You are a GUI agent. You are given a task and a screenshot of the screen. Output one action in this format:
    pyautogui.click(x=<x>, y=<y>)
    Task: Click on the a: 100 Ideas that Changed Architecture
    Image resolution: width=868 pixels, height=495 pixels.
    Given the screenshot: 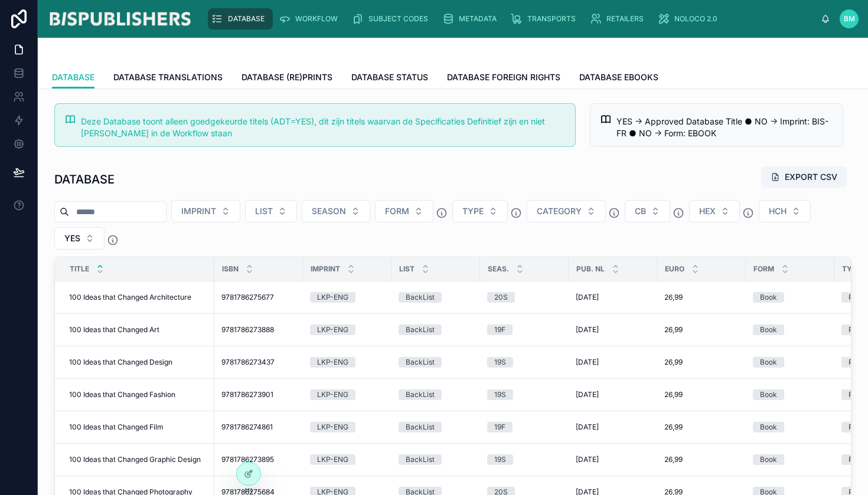 What is the action you would take?
    pyautogui.click(x=138, y=297)
    